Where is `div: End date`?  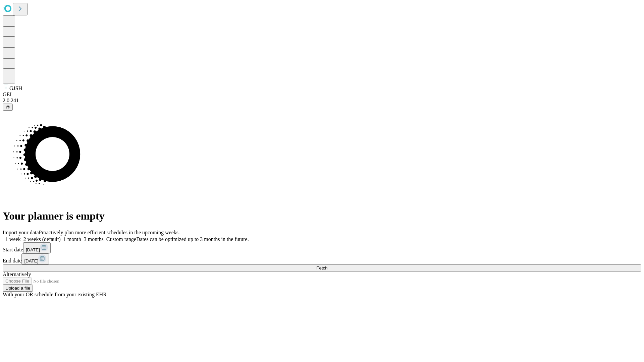 div: End date is located at coordinates (322, 259).